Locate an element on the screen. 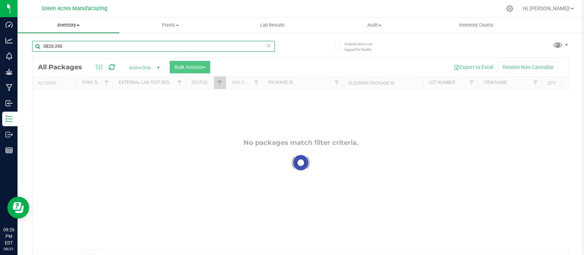 This screenshot has height=255, width=584. inline-svg: Outbound is located at coordinates (9, 135).